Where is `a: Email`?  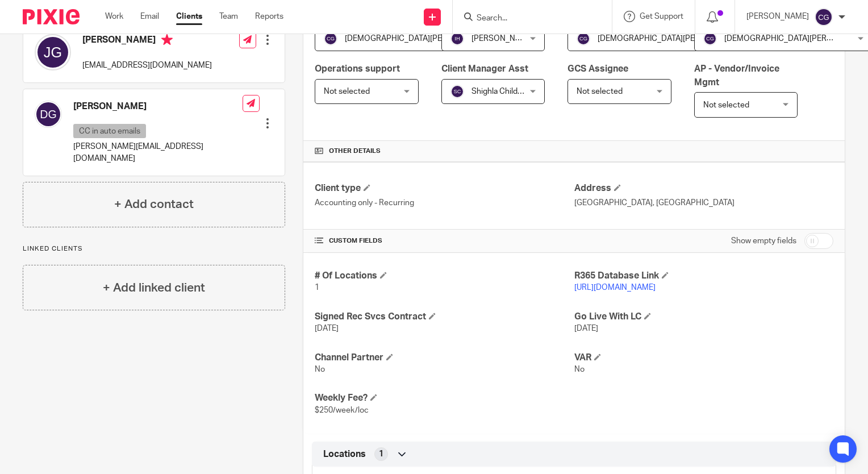
a: Email is located at coordinates (149, 16).